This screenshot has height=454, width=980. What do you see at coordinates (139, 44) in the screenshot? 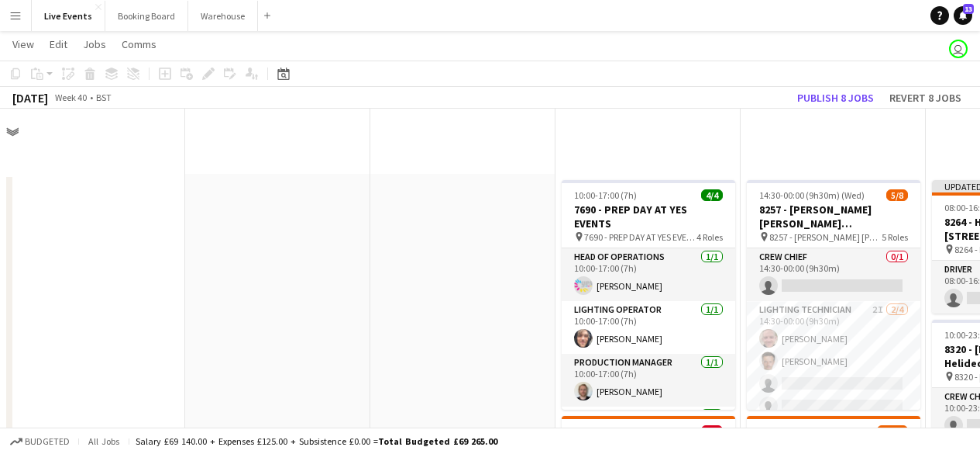
I see `span: Comms` at bounding box center [139, 44].